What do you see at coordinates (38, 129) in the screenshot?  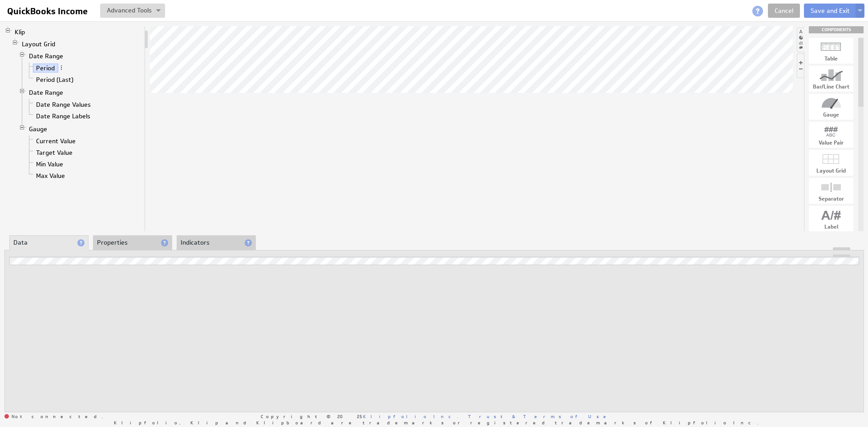 I see `a: Gauge` at bounding box center [38, 129].